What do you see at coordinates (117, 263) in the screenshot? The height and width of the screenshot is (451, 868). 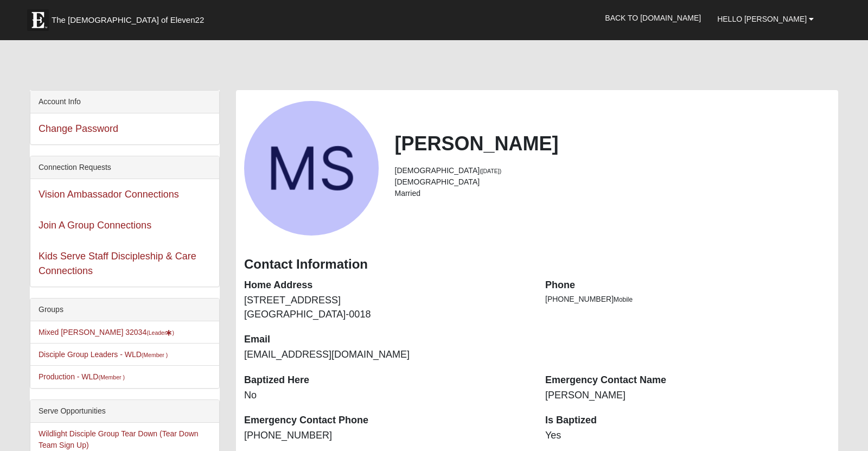 I see `a: Kids Serve Staff Discipleship & Care Connections` at bounding box center [117, 263].